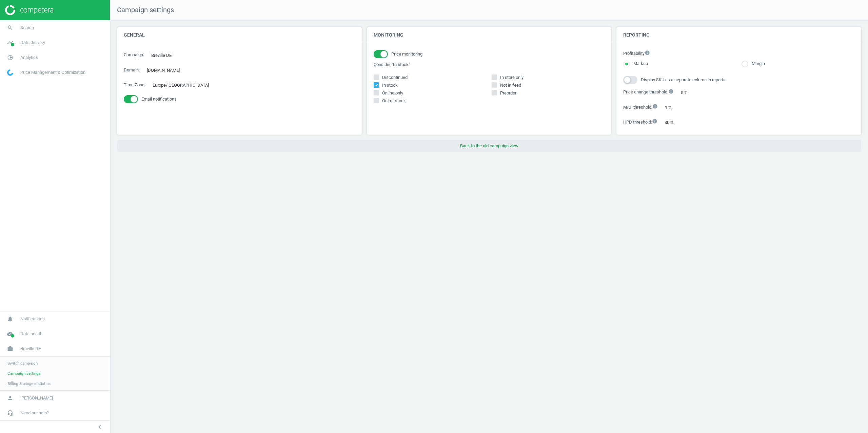 The image size is (868, 433). What do you see at coordinates (687, 92) in the screenshot?
I see `div: 0 %` at bounding box center [687, 92].